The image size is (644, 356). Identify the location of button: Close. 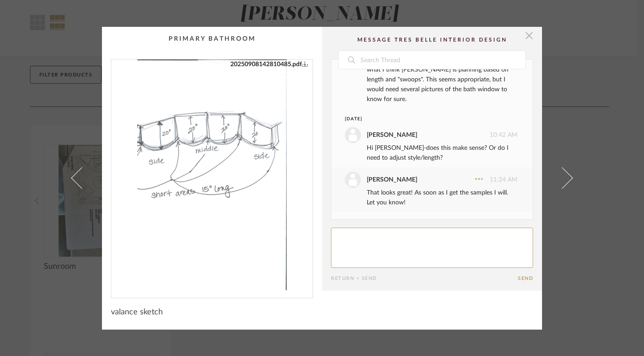
(529, 35).